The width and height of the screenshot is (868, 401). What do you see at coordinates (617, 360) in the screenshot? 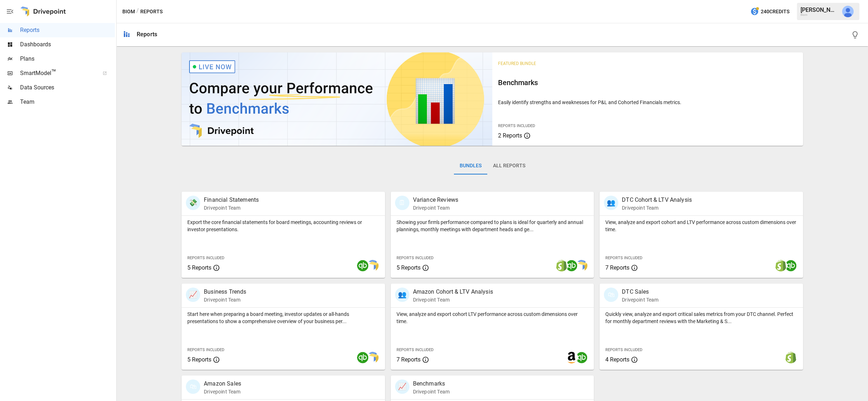
I see `span: 4 Reports` at bounding box center [617, 360].